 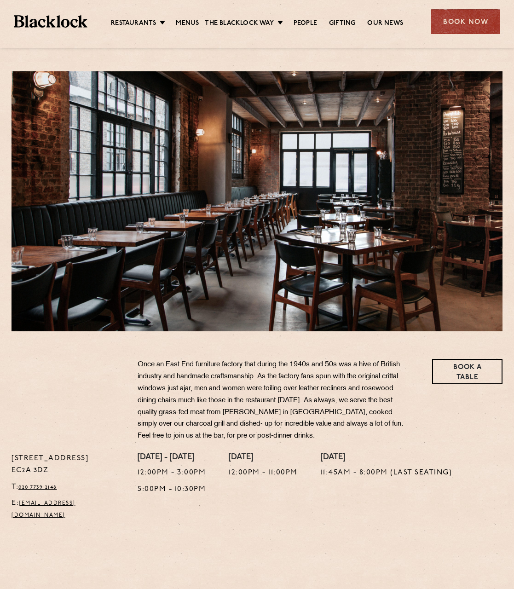 I want to click on a: 020 7739 2148, so click(x=38, y=487).